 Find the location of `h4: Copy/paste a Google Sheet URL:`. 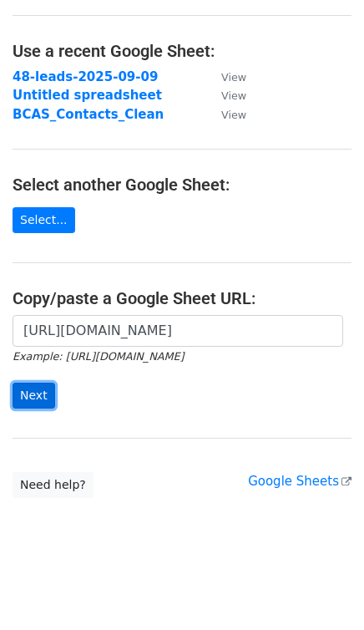

h4: Copy/paste a Google Sheet URL: is located at coordinates (182, 298).